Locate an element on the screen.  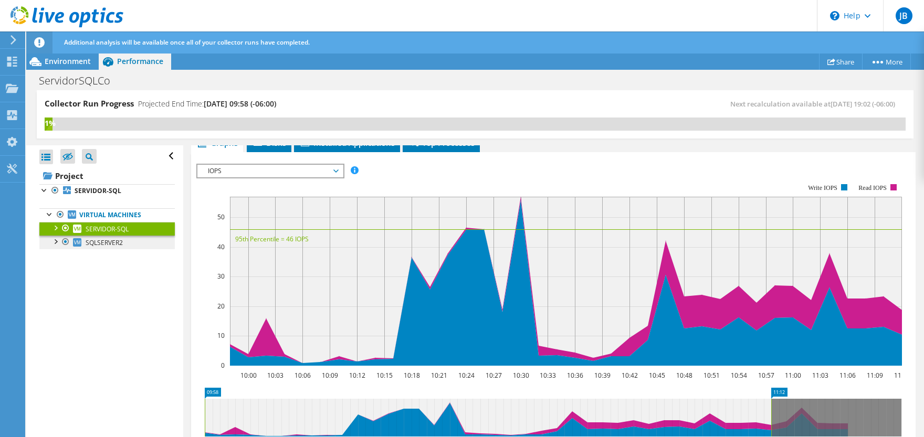
text: 10 is located at coordinates (221, 336).